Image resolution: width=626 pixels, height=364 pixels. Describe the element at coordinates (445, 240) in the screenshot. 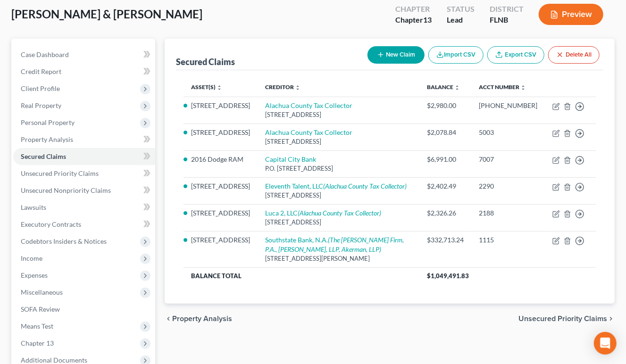

I see `div: $332,713.24` at that location.